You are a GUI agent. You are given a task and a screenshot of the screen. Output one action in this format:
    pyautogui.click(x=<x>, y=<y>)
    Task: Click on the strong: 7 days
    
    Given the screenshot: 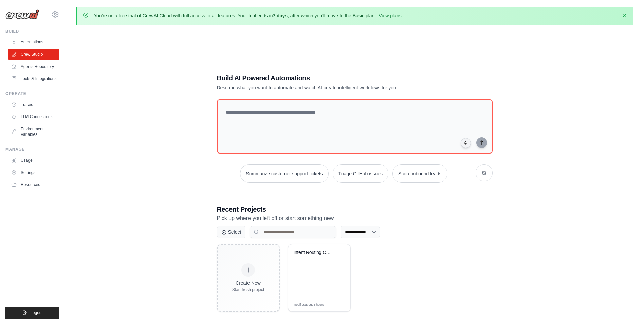 What is the action you would take?
    pyautogui.click(x=280, y=16)
    